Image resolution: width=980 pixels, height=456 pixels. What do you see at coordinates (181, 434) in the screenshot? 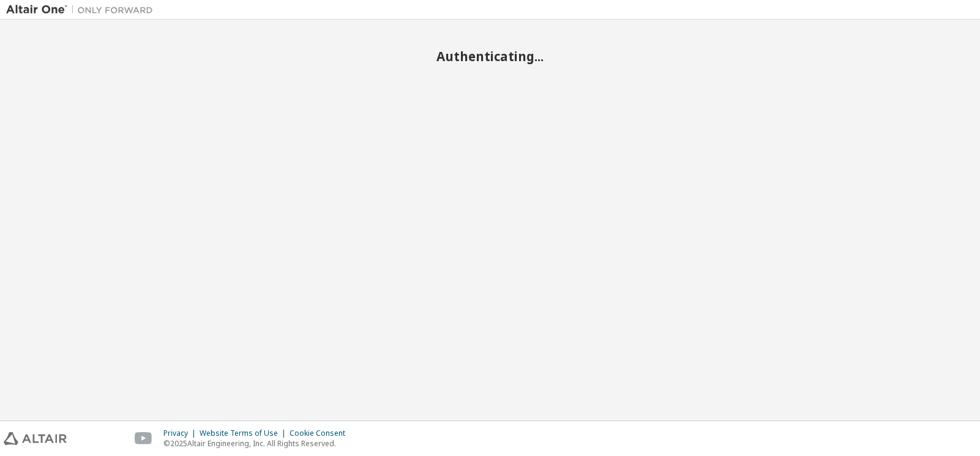
I see `div: Privacy` at bounding box center [181, 434].